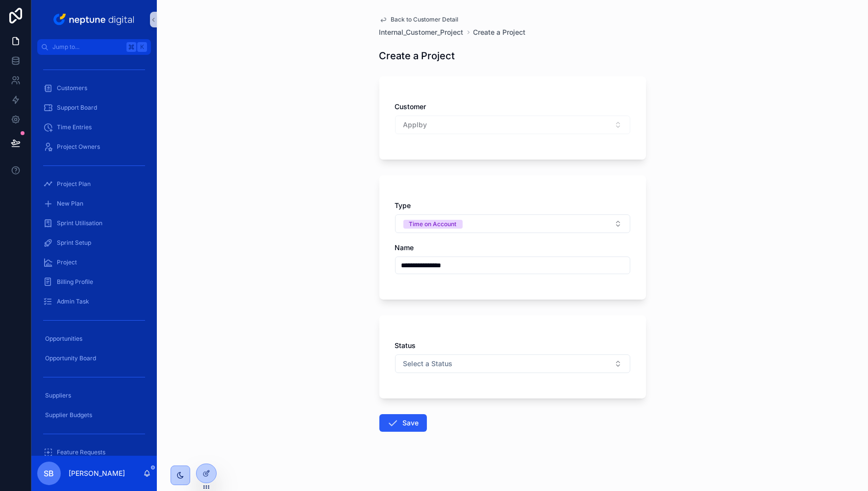 This screenshot has width=868, height=491. What do you see at coordinates (421, 32) in the screenshot?
I see `span: Internal_Customer_Project` at bounding box center [421, 32].